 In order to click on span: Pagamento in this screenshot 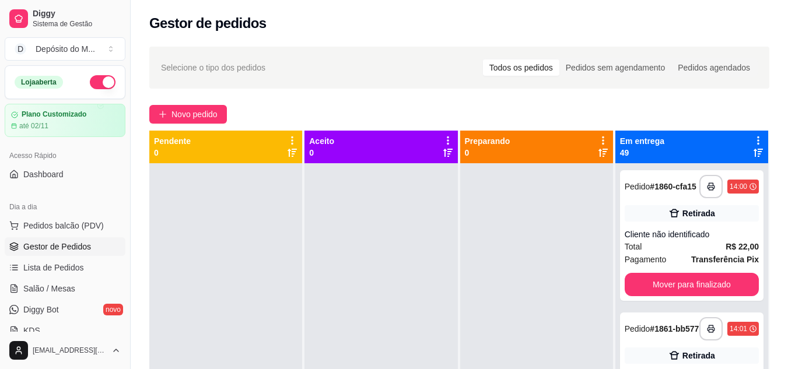, I will do `click(646, 260)`.